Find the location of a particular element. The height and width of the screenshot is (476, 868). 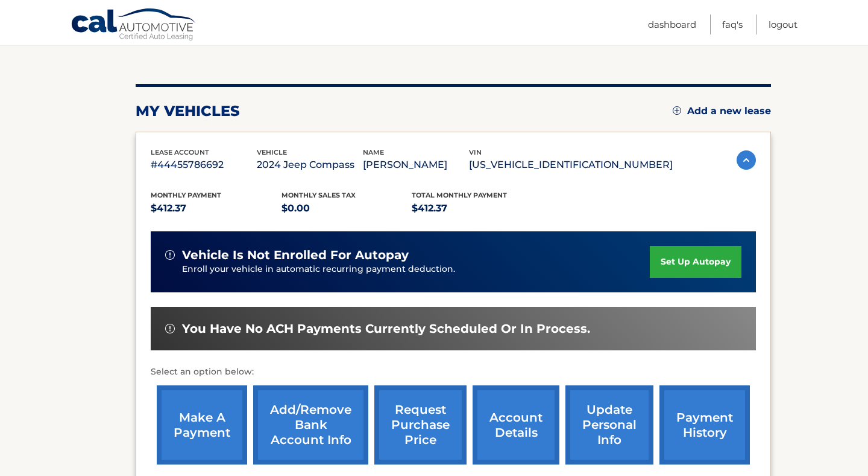

a: FAQ's is located at coordinates (733, 24).